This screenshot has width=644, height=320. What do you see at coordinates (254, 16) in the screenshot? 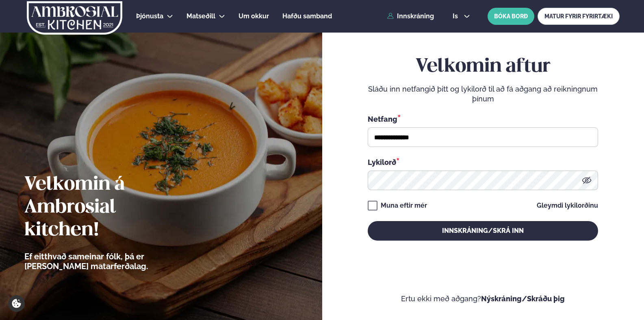
I see `span: Um okkur` at bounding box center [254, 16].